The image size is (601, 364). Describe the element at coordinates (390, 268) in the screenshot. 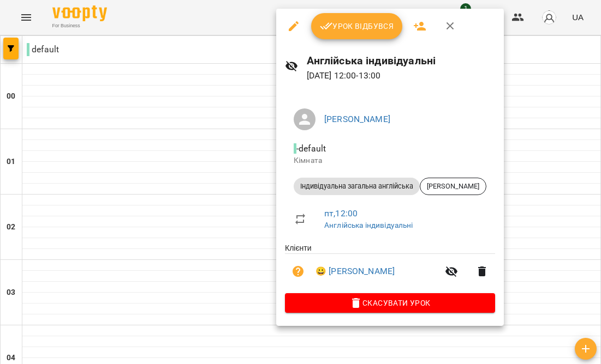

I see `ul: Клієнти` at that location.